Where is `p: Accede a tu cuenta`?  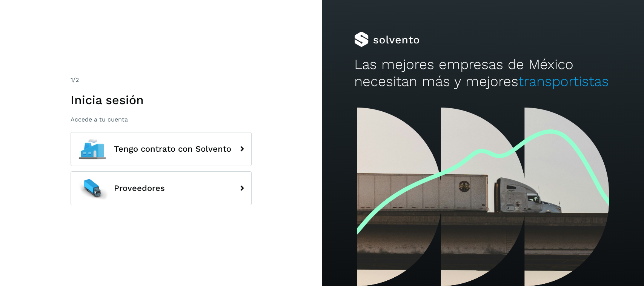 p: Accede a tu cuenta is located at coordinates (161, 119).